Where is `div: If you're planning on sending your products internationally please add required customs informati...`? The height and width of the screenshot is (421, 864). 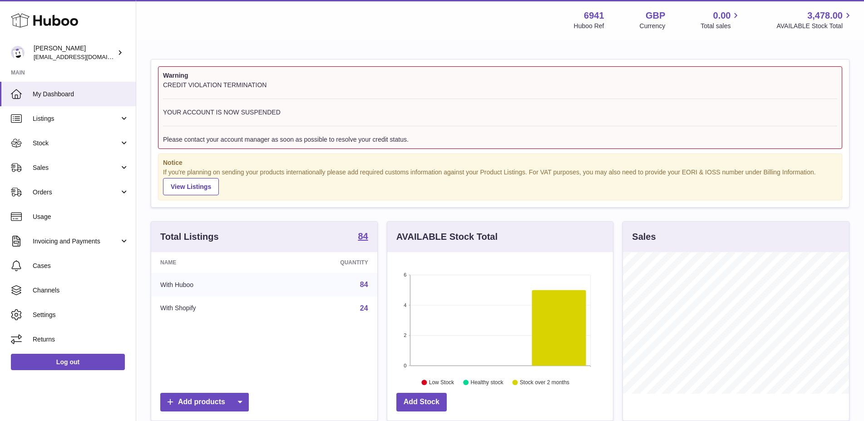
div: If you're planning on sending your products internationally please add required customs informati... is located at coordinates (500, 182).